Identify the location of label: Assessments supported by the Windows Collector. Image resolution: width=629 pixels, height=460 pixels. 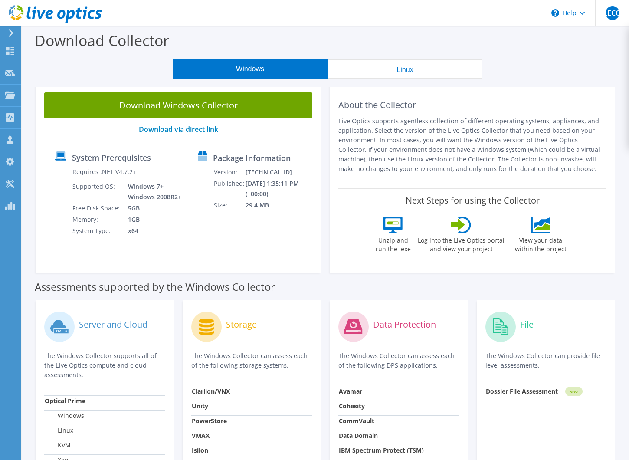
(155, 287).